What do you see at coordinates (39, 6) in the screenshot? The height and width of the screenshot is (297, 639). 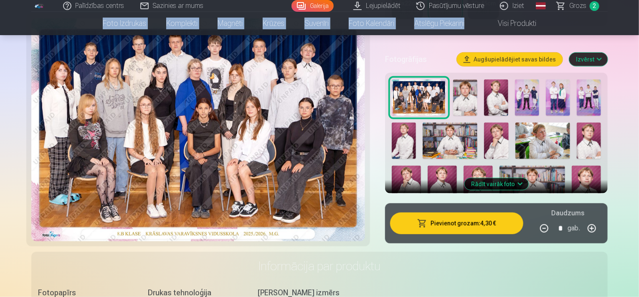 I see `img: /fa1` at bounding box center [39, 6].